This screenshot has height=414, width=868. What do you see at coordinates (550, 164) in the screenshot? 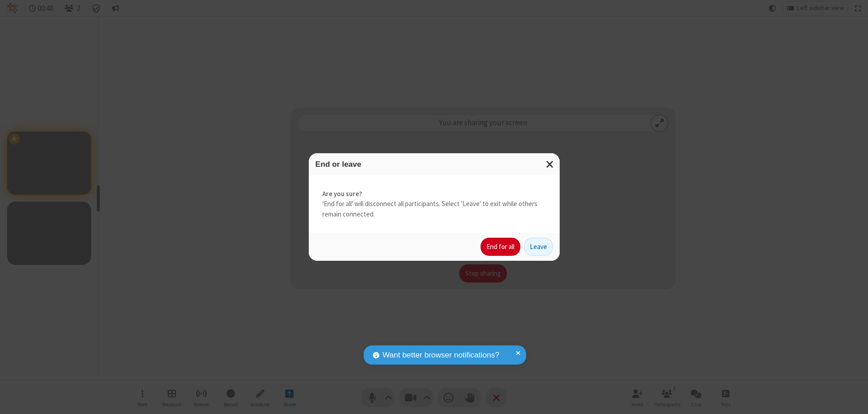
I see `button: Close modal` at bounding box center [550, 164].